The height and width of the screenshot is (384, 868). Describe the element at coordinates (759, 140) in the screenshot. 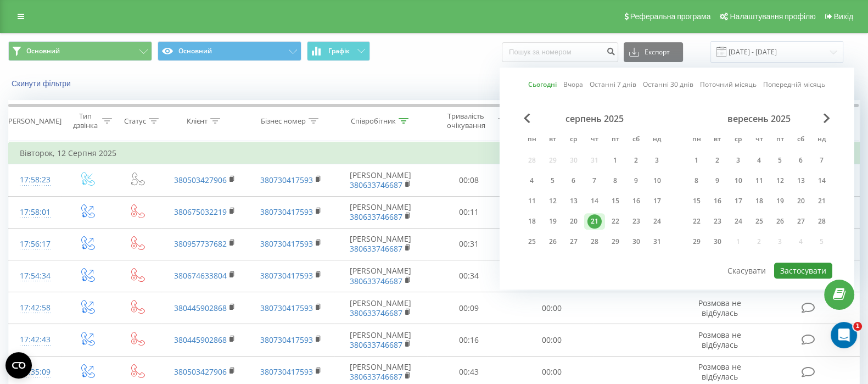

I see `abbr: четвер` at that location.